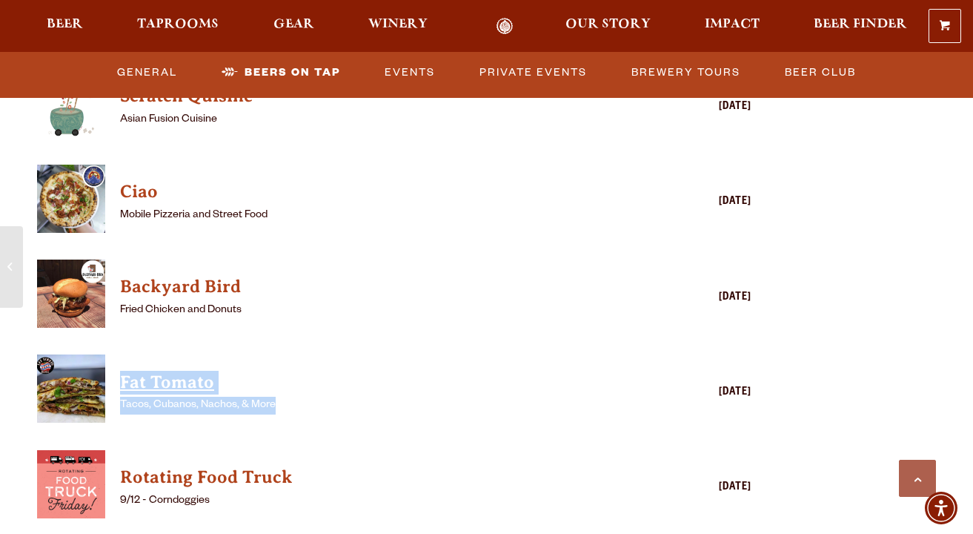 The height and width of the screenshot is (534, 973). Describe the element at coordinates (860, 26) in the screenshot. I see `a: Beer Finder` at that location.